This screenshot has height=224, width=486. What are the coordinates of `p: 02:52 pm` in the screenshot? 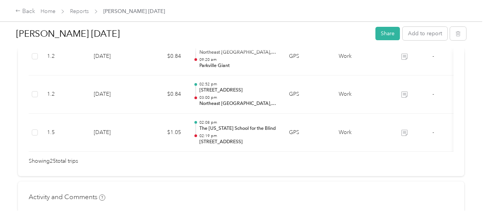 It's located at (238, 84).